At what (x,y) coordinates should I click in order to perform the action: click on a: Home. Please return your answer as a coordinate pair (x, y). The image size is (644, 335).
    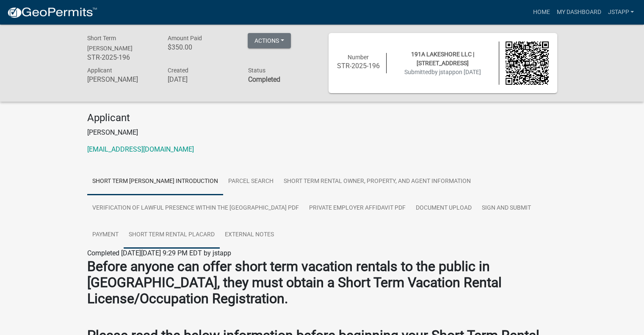
    Looking at the image, I should click on (541, 12).